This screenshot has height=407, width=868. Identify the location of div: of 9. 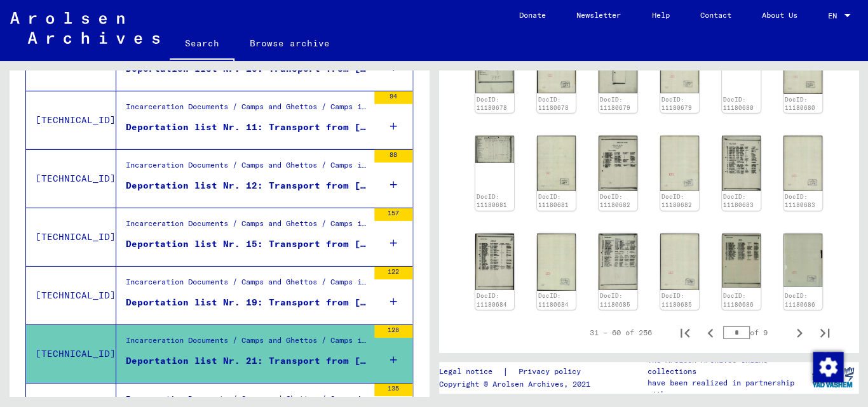
(755, 332).